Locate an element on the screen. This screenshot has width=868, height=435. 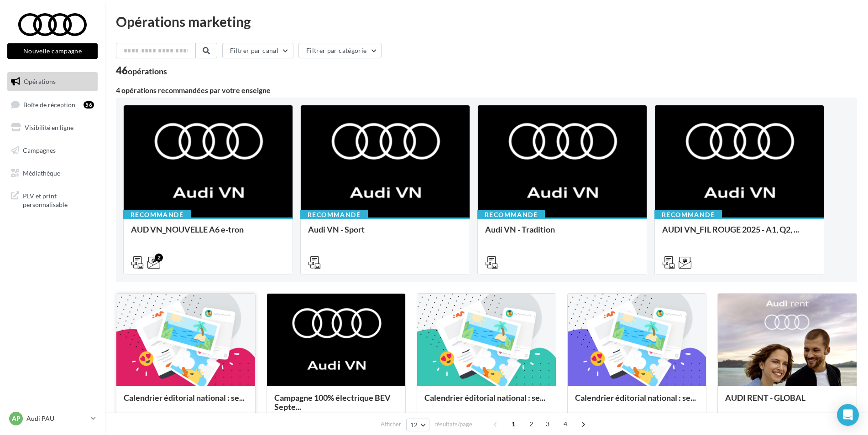
span: 12 is located at coordinates (414, 425).